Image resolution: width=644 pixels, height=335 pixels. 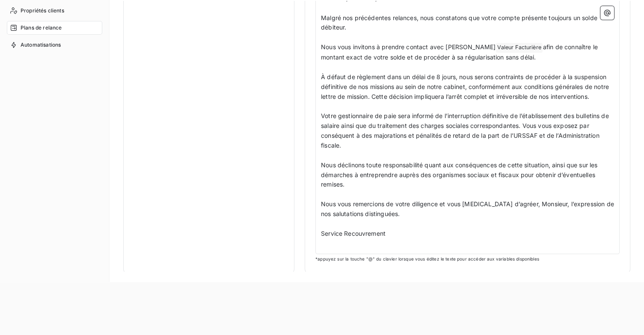 I want to click on a: Automatisations, so click(x=54, y=45).